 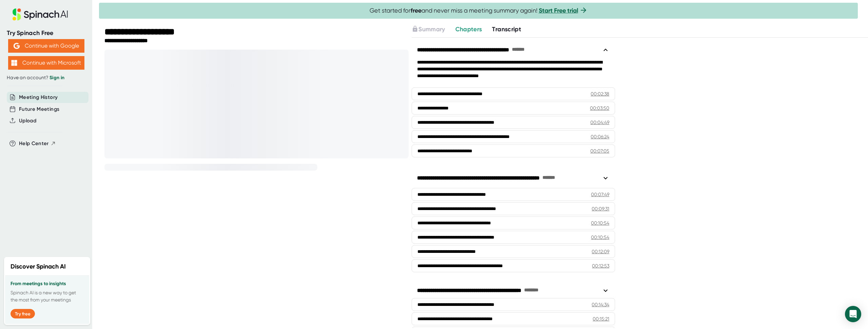 I want to click on button: Future Meetings, so click(x=39, y=109).